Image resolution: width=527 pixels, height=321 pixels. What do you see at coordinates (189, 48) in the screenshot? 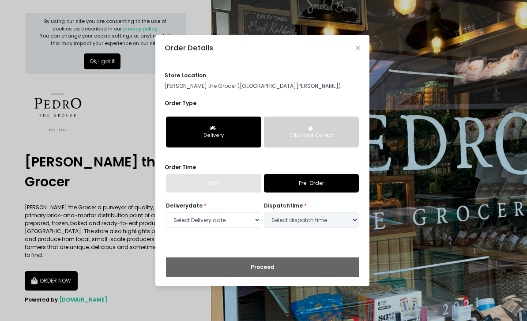
I see `div: Order Details` at bounding box center [189, 48].